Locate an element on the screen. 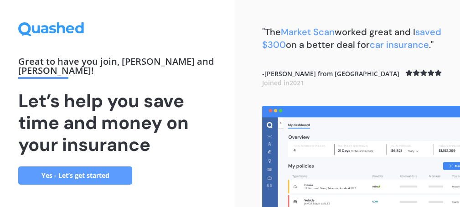  span: saved $300 is located at coordinates (352, 38).